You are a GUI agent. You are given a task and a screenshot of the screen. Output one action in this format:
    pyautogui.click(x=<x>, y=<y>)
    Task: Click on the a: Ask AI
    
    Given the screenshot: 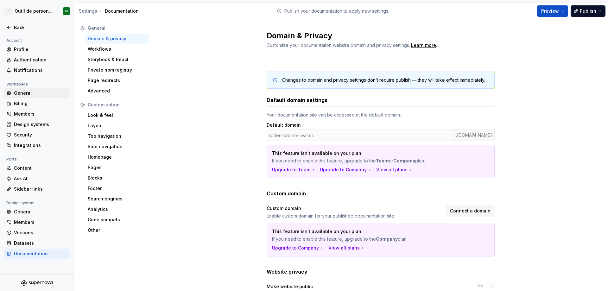 What is the action you would take?
    pyautogui.click(x=37, y=179)
    